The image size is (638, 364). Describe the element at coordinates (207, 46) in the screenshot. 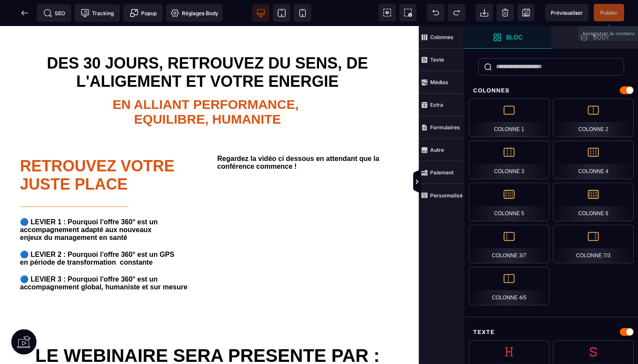

I see `h1: DES 30 JOURS, RETROUVEZ DU SENS, DE L'ALIGEMENT ET VOTRE ENERGIE` at that location.